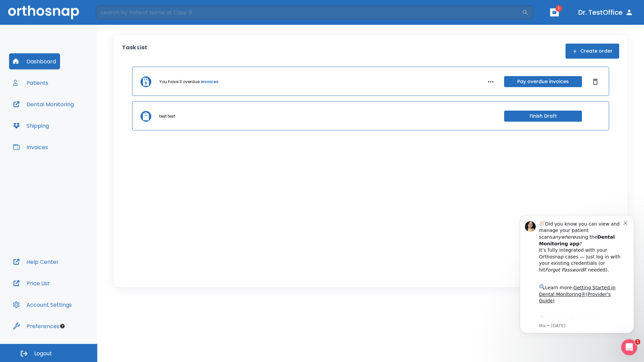 This screenshot has height=362, width=644. What do you see at coordinates (35, 61) in the screenshot?
I see `a: Dashboard` at bounding box center [35, 61].